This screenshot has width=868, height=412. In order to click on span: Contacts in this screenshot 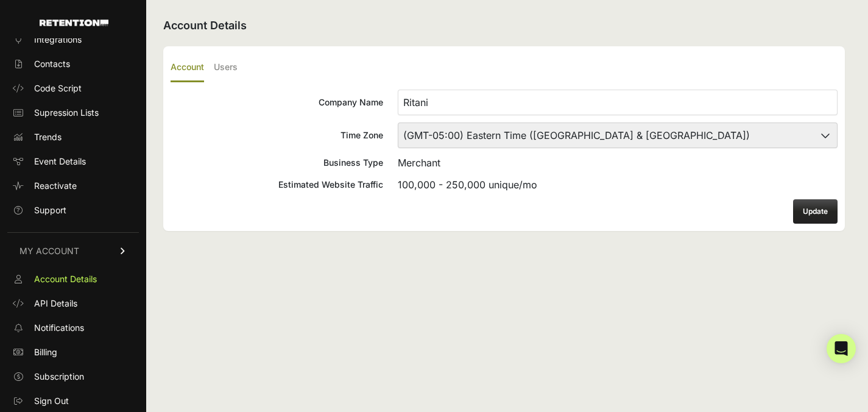, I will do `click(52, 64)`.